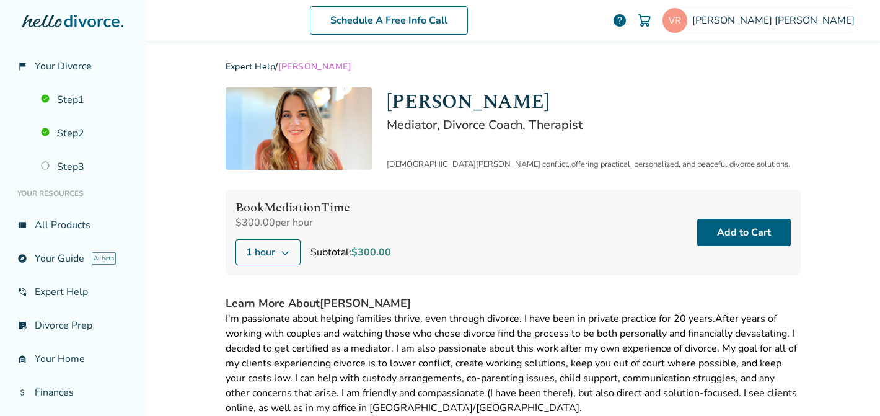 This screenshot has height=416, width=880. What do you see at coordinates (371, 252) in the screenshot?
I see `span: $300.00` at bounding box center [371, 252].